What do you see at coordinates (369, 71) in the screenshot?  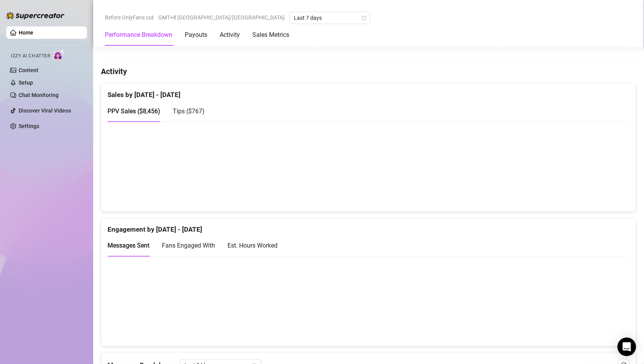 I see `h4: Activity` at bounding box center [369, 71].